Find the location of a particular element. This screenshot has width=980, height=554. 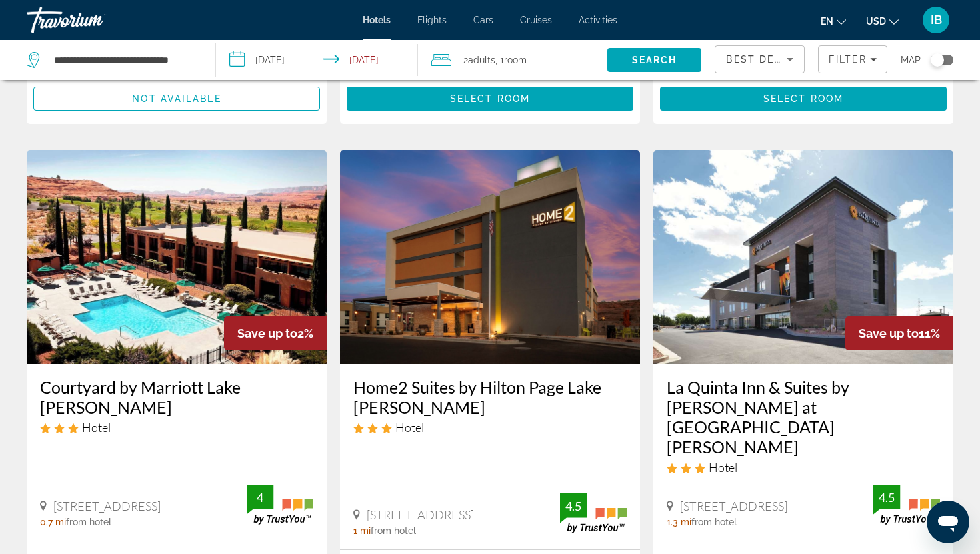

button: Toggle map is located at coordinates (936, 60).